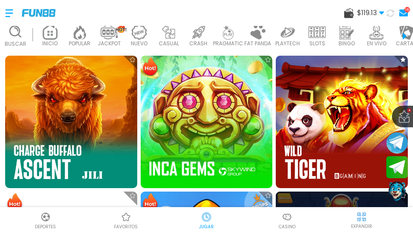 The width and height of the screenshot is (413, 233). I want to click on img: Company Logo, so click(39, 12).